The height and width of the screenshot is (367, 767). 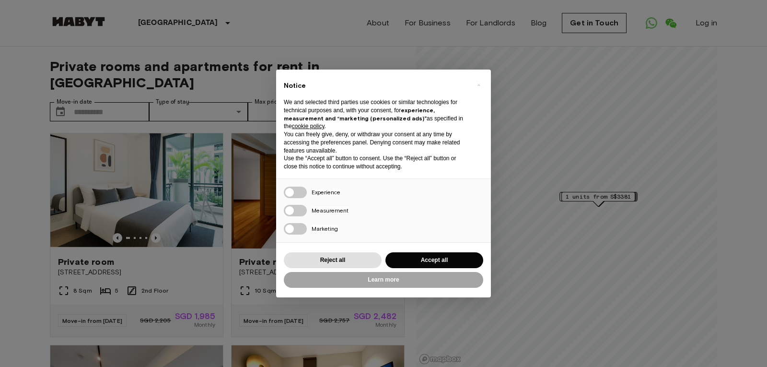 I want to click on h2: Notice, so click(x=376, y=86).